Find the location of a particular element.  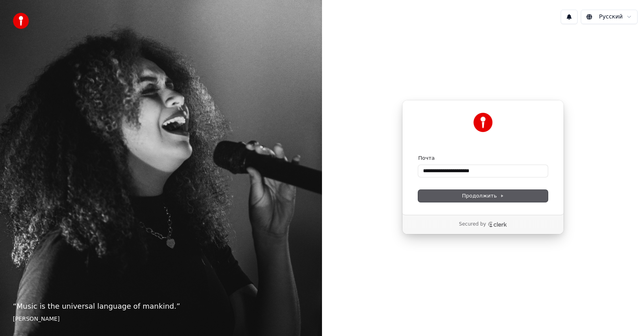

p: Secured by is located at coordinates (472, 224).